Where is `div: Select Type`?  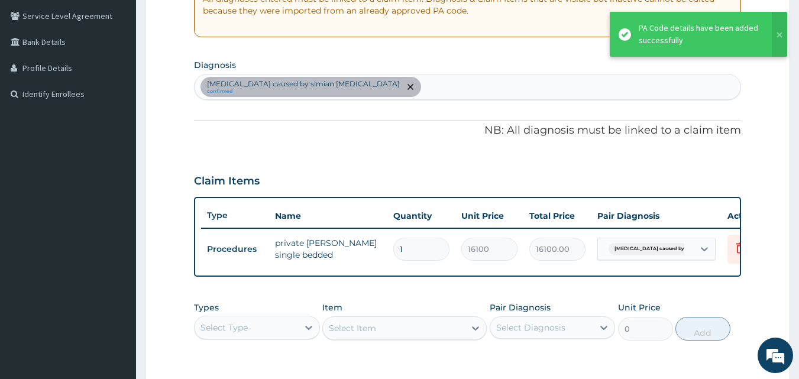
div: Select Type is located at coordinates (224, 328).